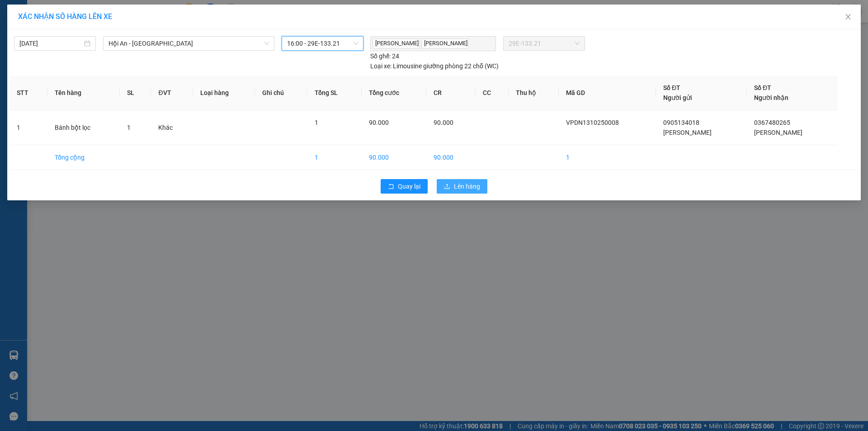 The width and height of the screenshot is (868, 431). I want to click on td: Tổng cộng, so click(84, 158).